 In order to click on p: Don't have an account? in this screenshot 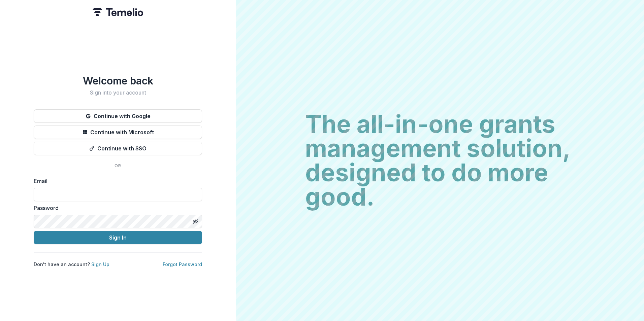, I will do `click(71, 264)`.